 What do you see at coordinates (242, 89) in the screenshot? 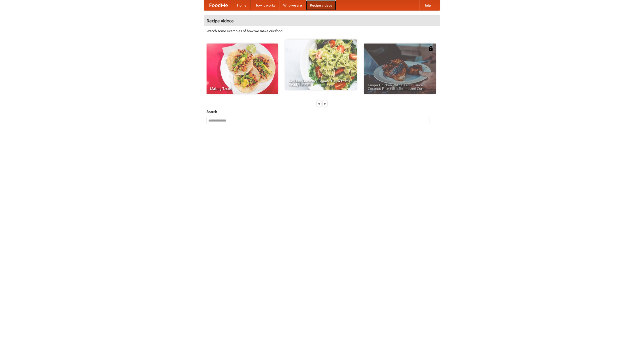
I see `span: Making Tacos` at bounding box center [242, 89].